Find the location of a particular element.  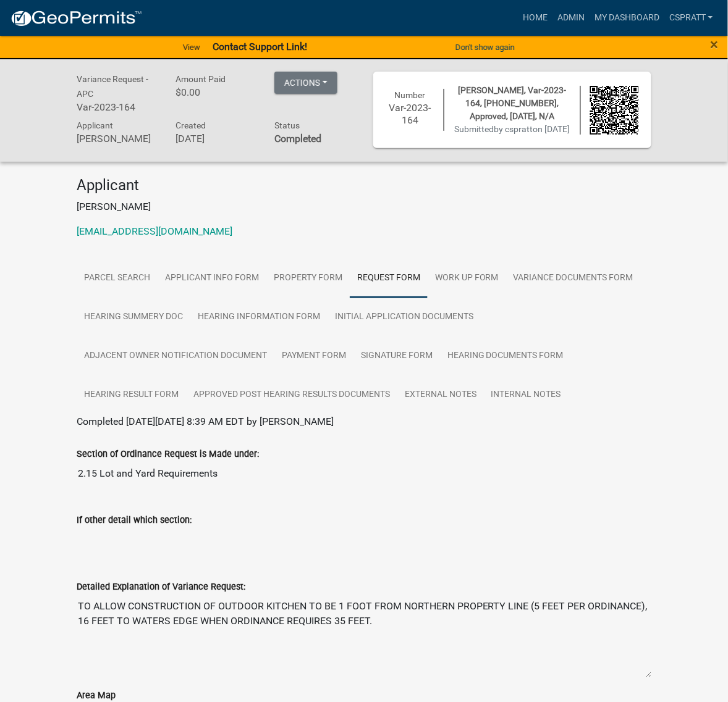

label: If other detail which section: is located at coordinates (134, 521).